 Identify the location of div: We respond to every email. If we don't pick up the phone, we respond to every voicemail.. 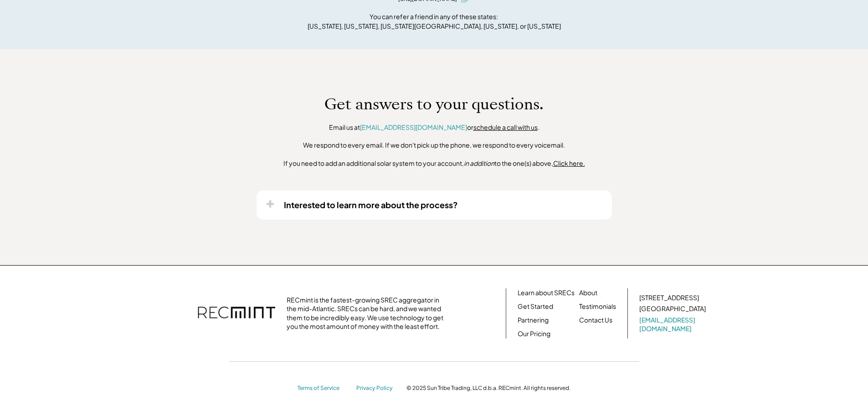
(434, 145).